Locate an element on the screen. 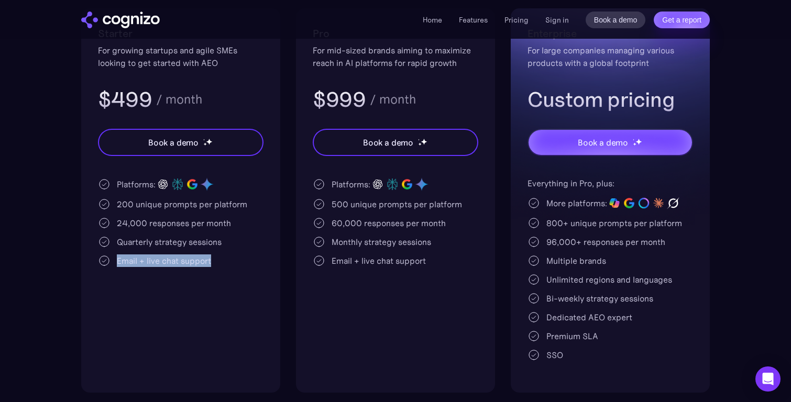 The height and width of the screenshot is (402, 791). img: cognizo logo is located at coordinates (120, 20).